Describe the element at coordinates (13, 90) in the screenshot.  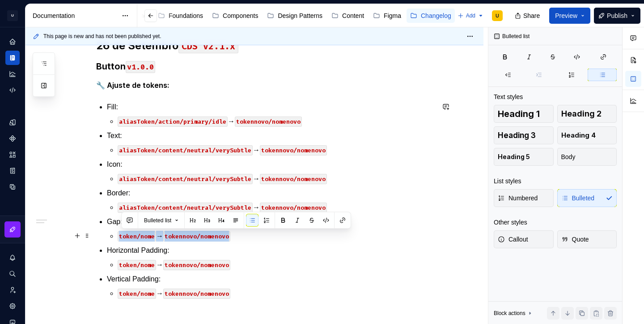
I see `div: Code automation` at that location.